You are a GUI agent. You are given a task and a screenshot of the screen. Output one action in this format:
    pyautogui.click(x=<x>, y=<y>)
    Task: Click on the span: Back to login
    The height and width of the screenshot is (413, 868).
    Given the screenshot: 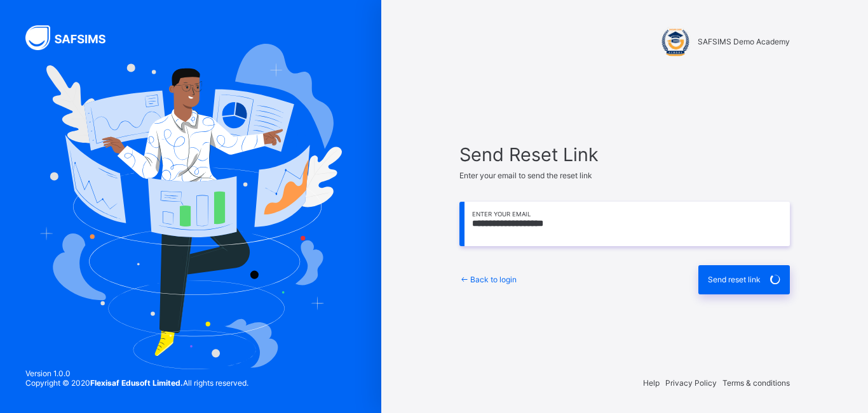 What is the action you would take?
    pyautogui.click(x=493, y=279)
    